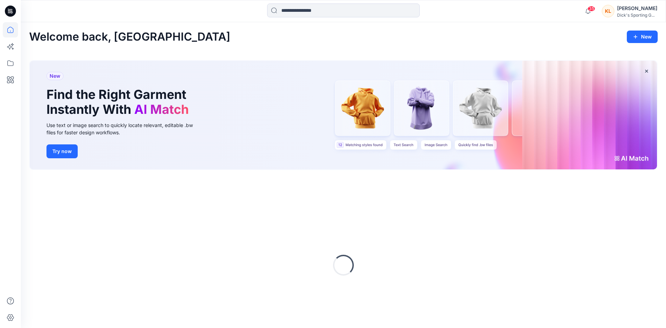 This screenshot has height=328, width=666. What do you see at coordinates (119, 102) in the screenshot?
I see `h1: Find the Right Garment Instantly With` at bounding box center [119, 102].